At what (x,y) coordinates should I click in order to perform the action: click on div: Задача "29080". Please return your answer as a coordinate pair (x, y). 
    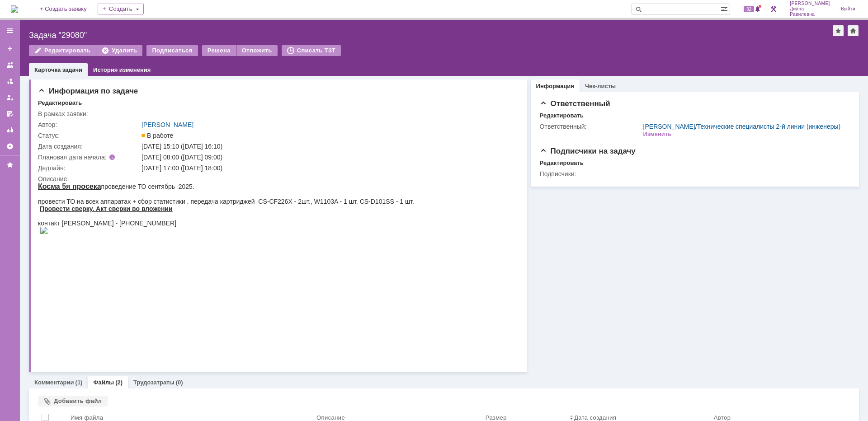
    Looking at the image, I should click on (431, 35).